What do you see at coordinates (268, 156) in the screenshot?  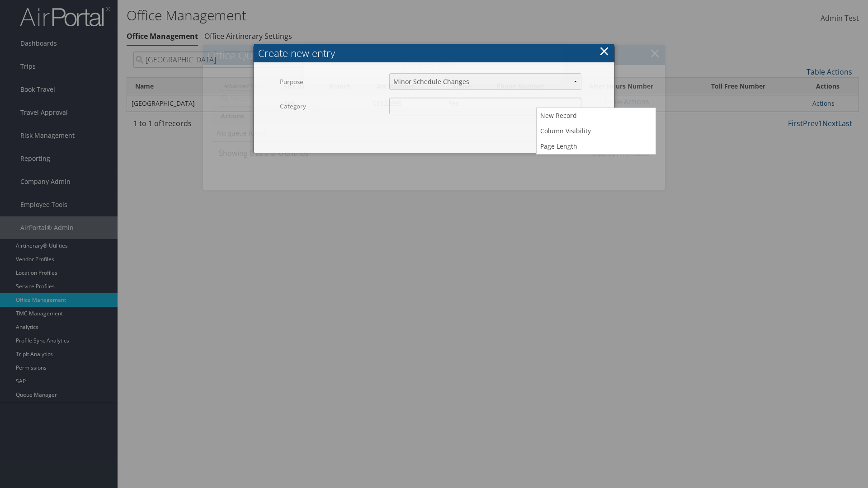 I see `div: Showing 0 to 0 of 0 entries` at bounding box center [268, 156].